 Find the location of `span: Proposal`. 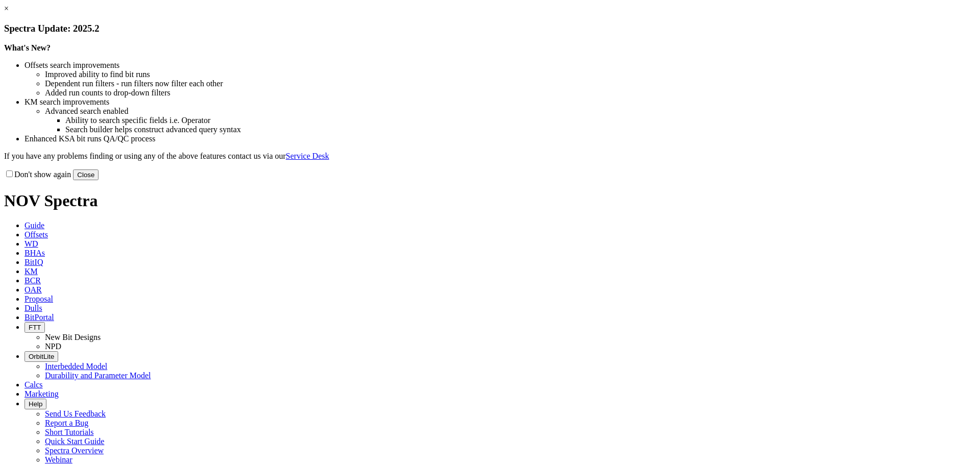

span: Proposal is located at coordinates (39, 299).